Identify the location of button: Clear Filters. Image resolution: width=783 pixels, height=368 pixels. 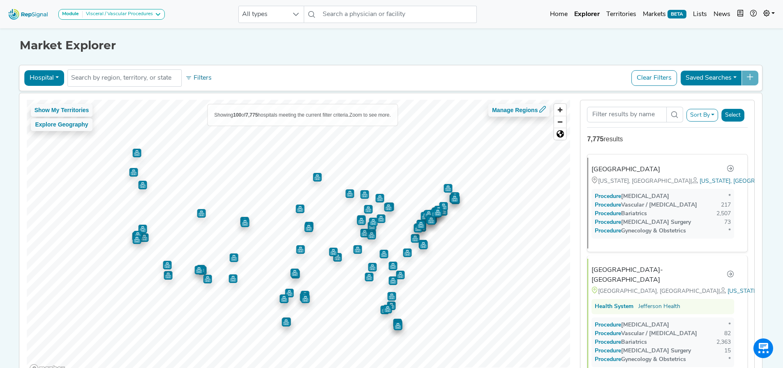
(654, 78).